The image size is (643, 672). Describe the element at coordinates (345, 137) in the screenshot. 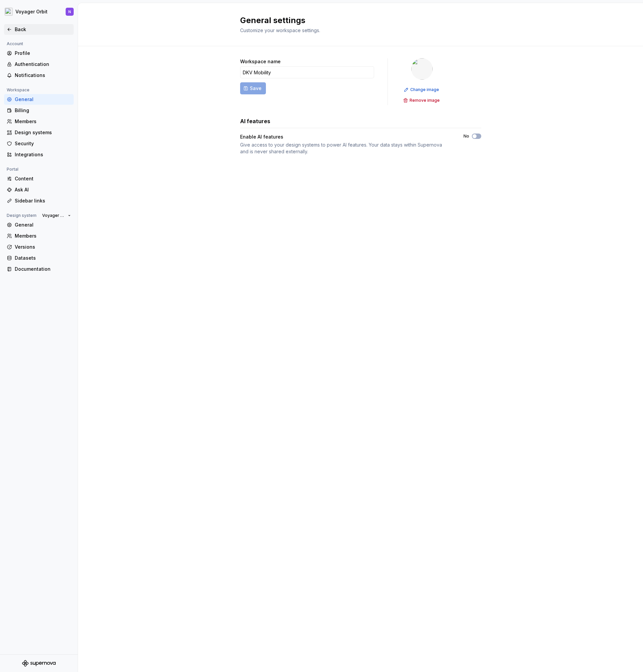

I see `div: Enable AI features` at that location.